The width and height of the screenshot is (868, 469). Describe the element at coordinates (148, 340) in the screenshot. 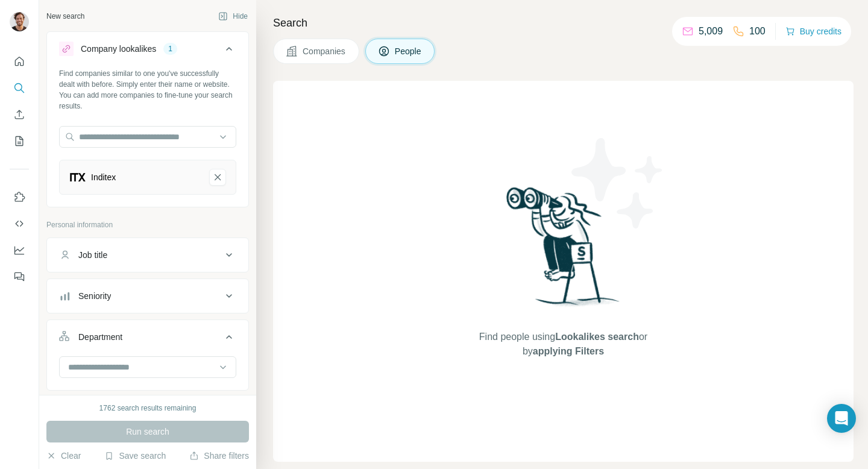

I see `button: Department` at that location.